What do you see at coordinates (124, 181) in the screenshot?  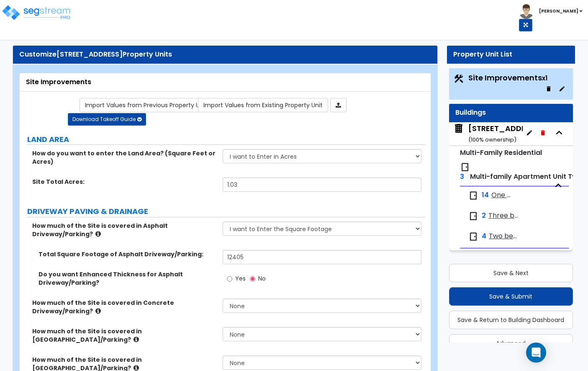 I see `label: Site Total Acres:` at bounding box center [124, 181].